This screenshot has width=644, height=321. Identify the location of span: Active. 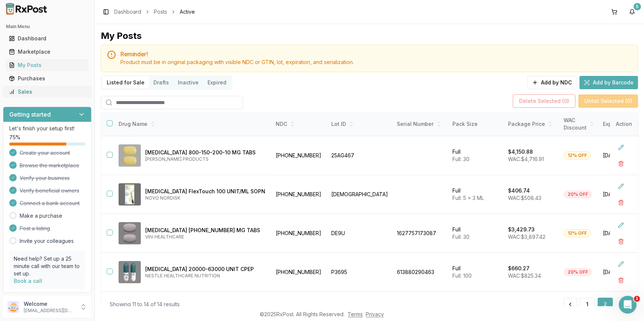
(187, 12).